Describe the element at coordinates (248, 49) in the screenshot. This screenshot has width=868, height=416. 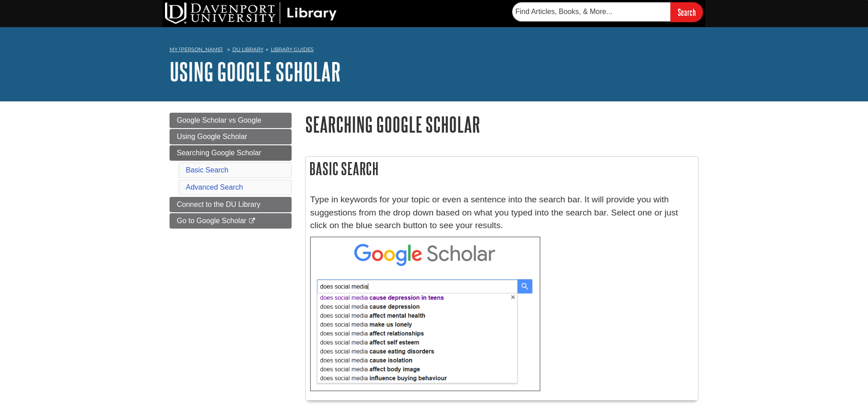
I see `a: DU Library` at that location.